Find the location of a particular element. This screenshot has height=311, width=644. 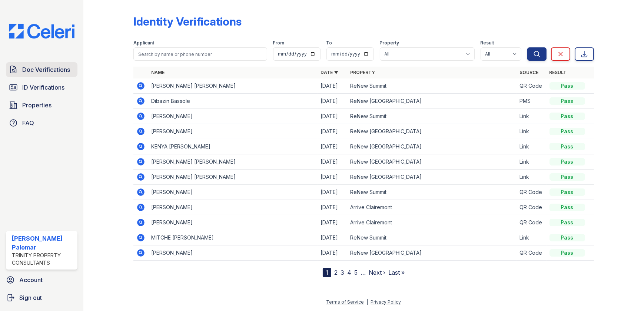

a: Terms of Service is located at coordinates (345, 302).